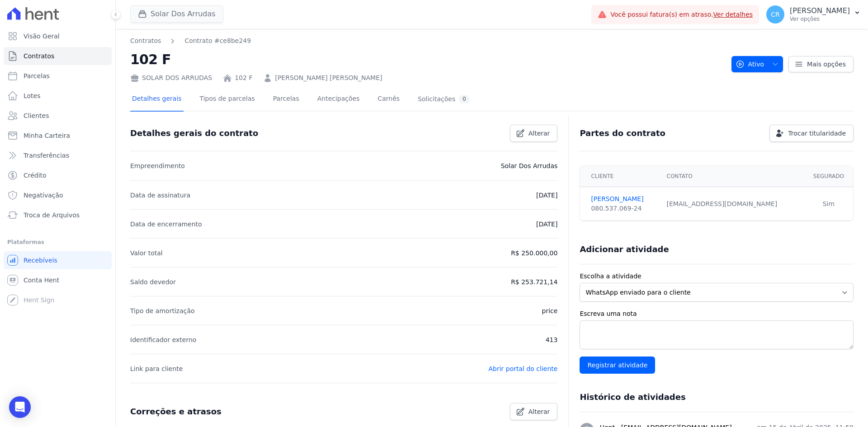 This screenshot has height=427, width=868. What do you see at coordinates (39, 56) in the screenshot?
I see `span: Contratos` at bounding box center [39, 56].